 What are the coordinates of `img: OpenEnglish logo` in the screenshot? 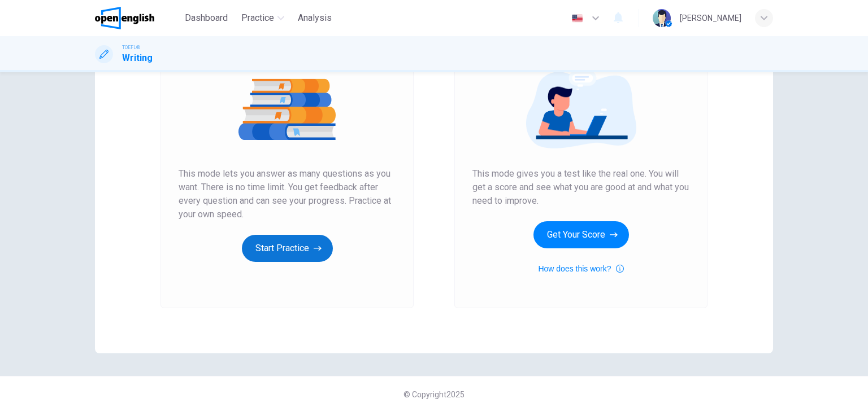 It's located at (125, 18).